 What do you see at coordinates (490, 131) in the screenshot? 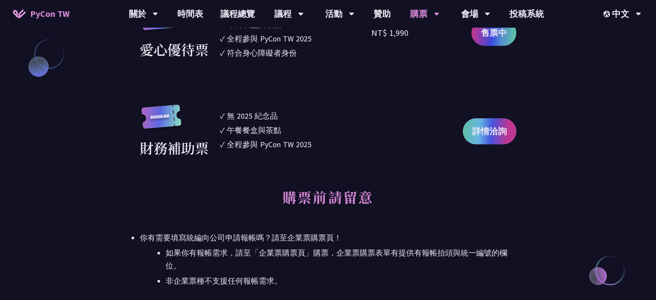
I see `span: 詳情洽詢` at bounding box center [490, 131].